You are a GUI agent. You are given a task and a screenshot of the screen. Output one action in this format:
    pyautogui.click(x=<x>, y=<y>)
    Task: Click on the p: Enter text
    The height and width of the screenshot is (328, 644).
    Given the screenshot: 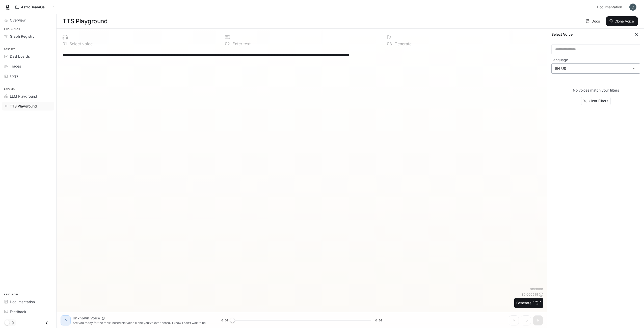 What is the action you would take?
    pyautogui.click(x=241, y=43)
    